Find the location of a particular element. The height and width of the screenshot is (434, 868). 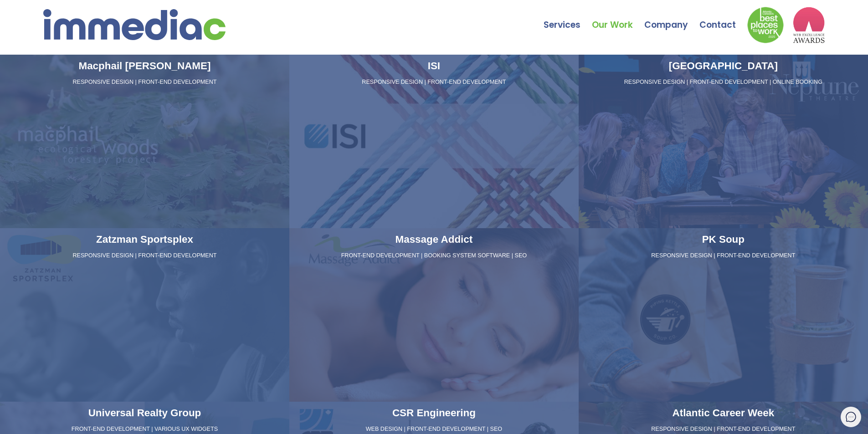

h3: Zatzman Sportsplex is located at coordinates (144, 240).